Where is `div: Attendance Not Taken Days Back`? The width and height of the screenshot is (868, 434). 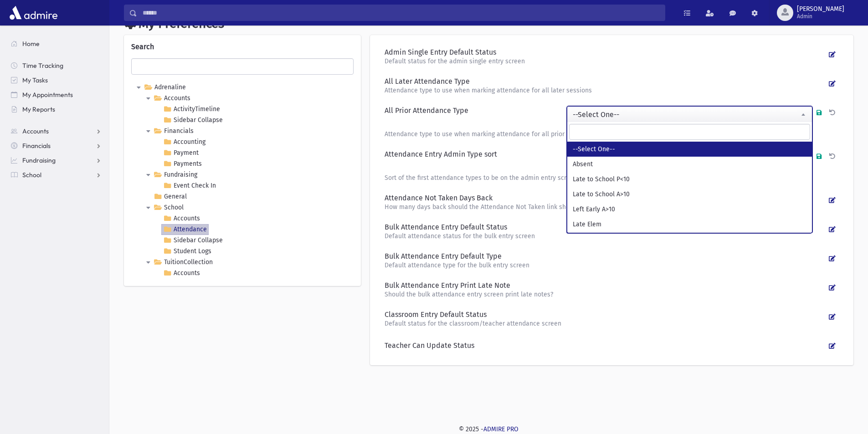 div: Attendance Not Taken Days Back is located at coordinates (605, 198).